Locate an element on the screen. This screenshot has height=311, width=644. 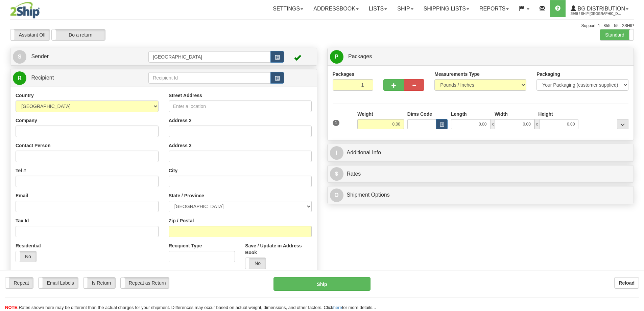
a: R Recipient is located at coordinates (73, 78).